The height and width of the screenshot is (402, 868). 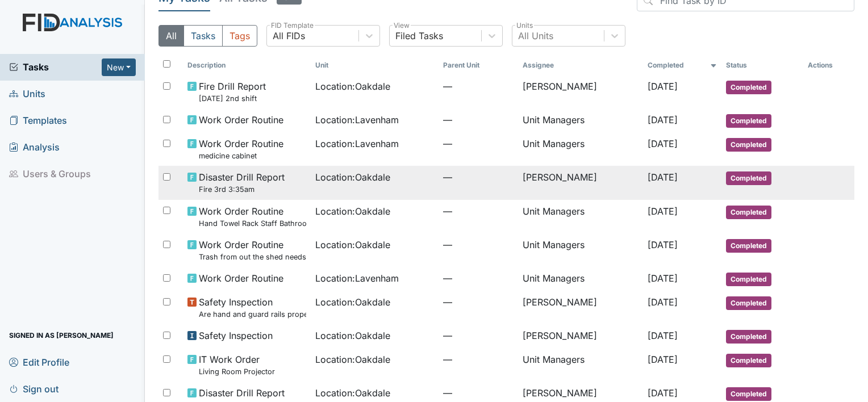 What do you see at coordinates (55, 67) in the screenshot?
I see `a: Tasks` at bounding box center [55, 67].